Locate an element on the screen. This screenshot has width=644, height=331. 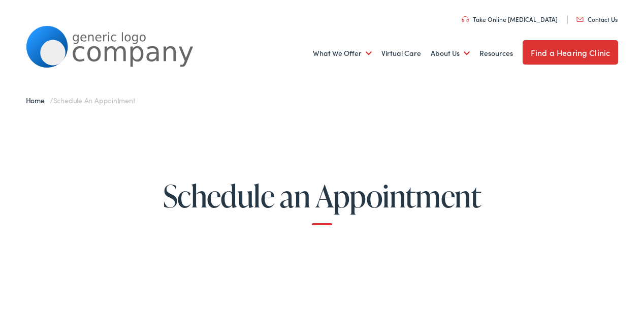
a: Home is located at coordinates (38, 100).